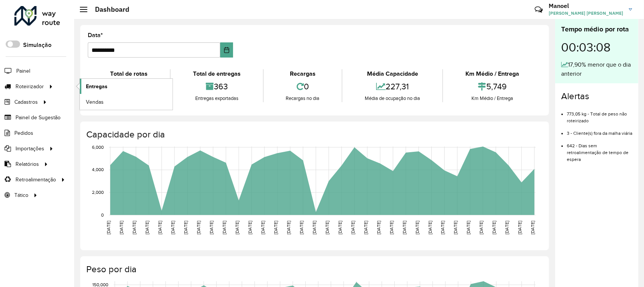 The height and width of the screenshot is (287, 644). I want to click on span: Pedidos, so click(24, 133).